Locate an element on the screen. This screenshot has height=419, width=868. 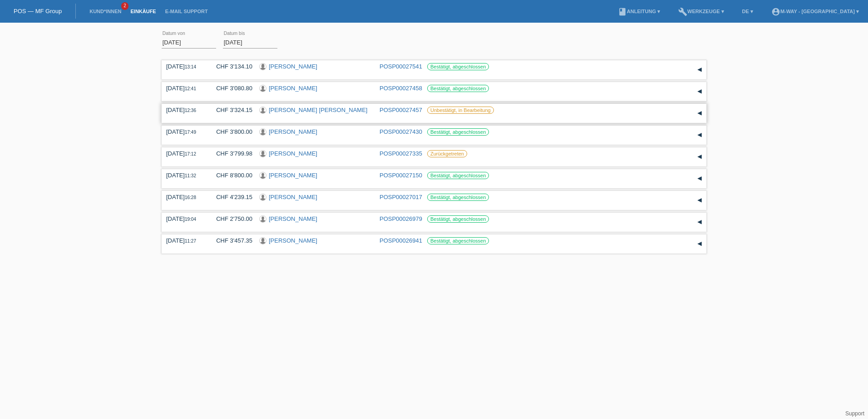
span: 19:04 is located at coordinates (190, 219).